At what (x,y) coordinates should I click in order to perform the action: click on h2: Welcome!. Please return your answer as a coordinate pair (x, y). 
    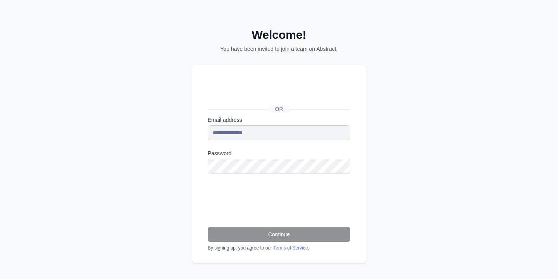
    Looking at the image, I should click on (279, 35).